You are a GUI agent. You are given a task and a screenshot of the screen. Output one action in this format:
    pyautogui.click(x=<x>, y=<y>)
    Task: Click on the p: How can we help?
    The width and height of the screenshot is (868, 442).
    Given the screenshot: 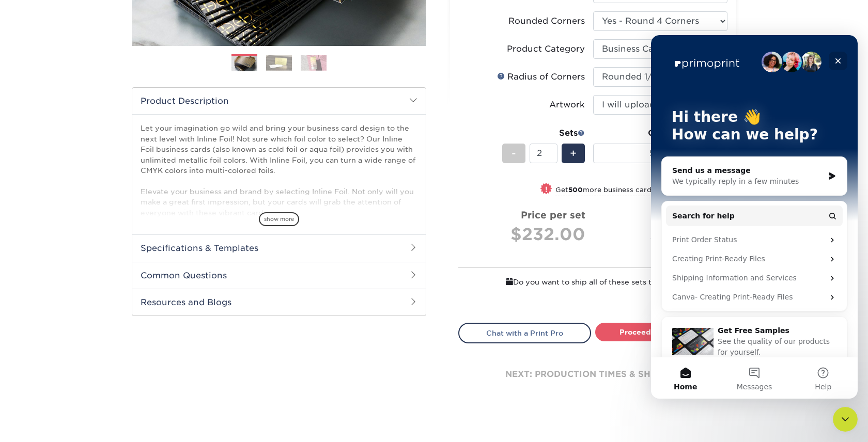 What is the action you would take?
    pyautogui.click(x=103, y=99)
    